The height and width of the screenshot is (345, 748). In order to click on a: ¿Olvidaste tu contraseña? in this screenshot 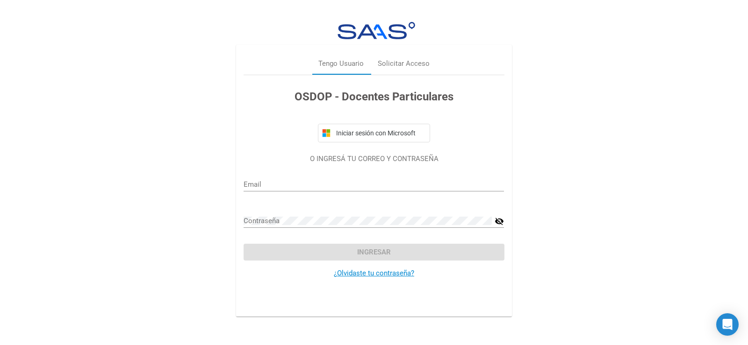, I will do `click(374, 273)`.